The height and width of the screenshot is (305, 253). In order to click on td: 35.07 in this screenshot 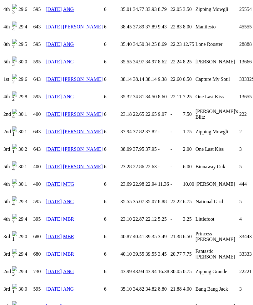, I will do `click(151, 202)`.